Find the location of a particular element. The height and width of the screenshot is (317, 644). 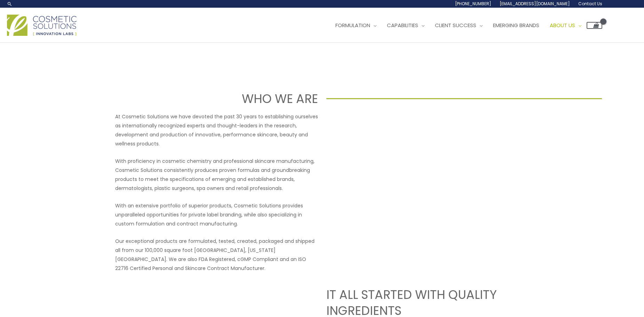

a: Capabilities is located at coordinates (406, 26).